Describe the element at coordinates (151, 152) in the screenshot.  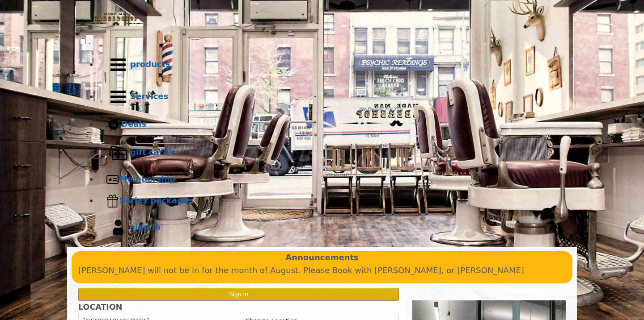
I see `b: gift cards` at that location.